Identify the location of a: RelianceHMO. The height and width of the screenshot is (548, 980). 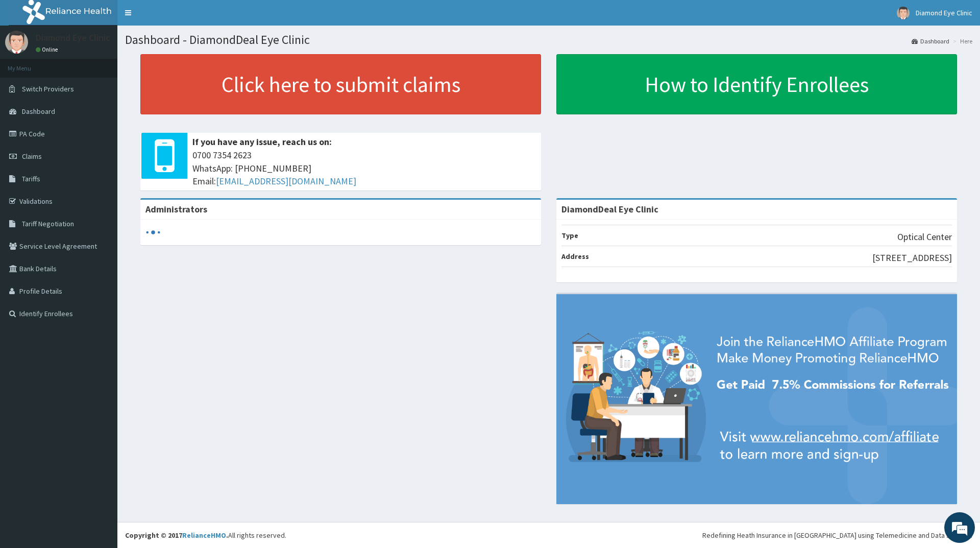
(204, 536).